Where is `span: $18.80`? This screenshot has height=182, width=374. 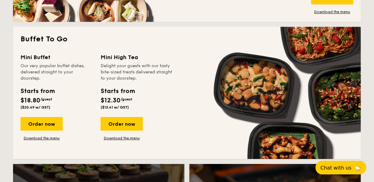
span: $18.80 is located at coordinates (30, 100).